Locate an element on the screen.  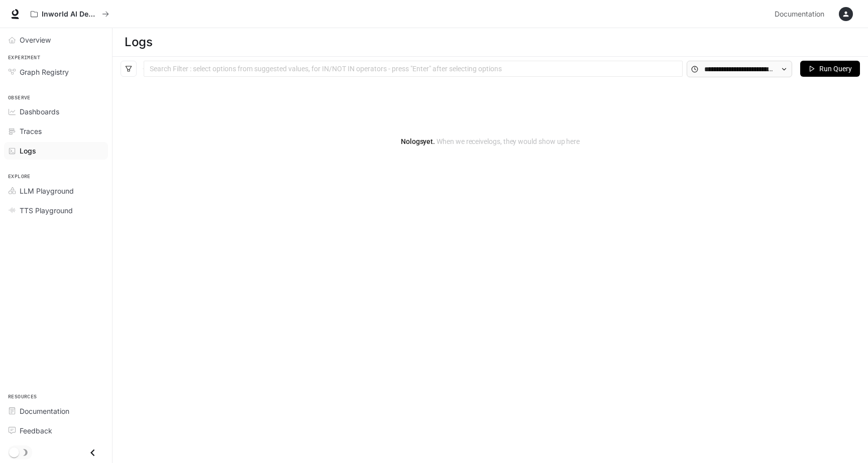
a: Logs is located at coordinates (55, 151).